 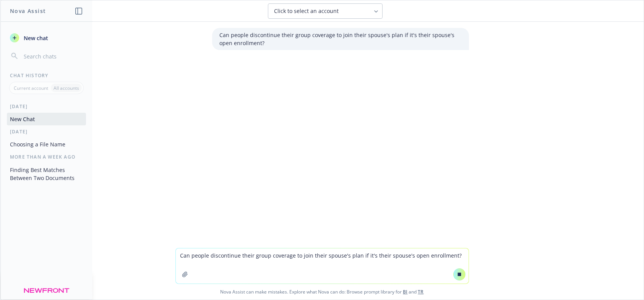 What do you see at coordinates (46, 144) in the screenshot?
I see `button: Choosing a File Name` at bounding box center [46, 144].